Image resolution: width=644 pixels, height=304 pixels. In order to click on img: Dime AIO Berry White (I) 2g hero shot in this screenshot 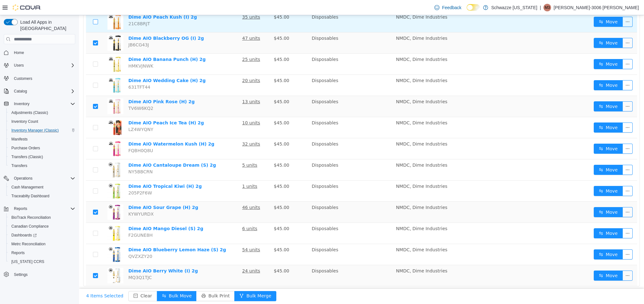, I will do `click(36, 260)`.